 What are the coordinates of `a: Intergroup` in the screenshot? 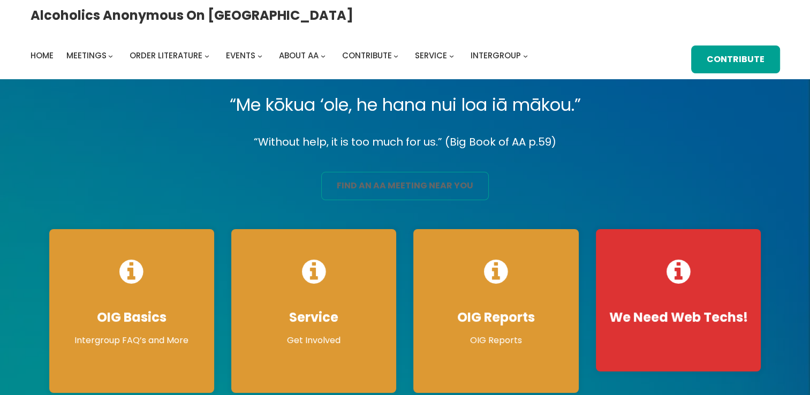 It's located at (496, 56).